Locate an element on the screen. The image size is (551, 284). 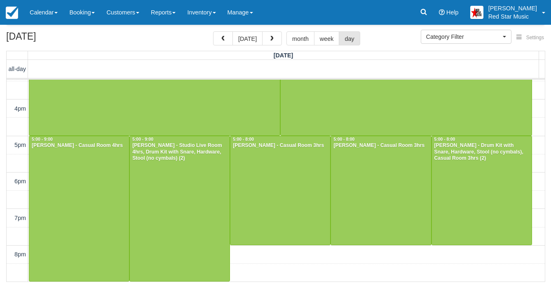
button: day is located at coordinates (349, 38).